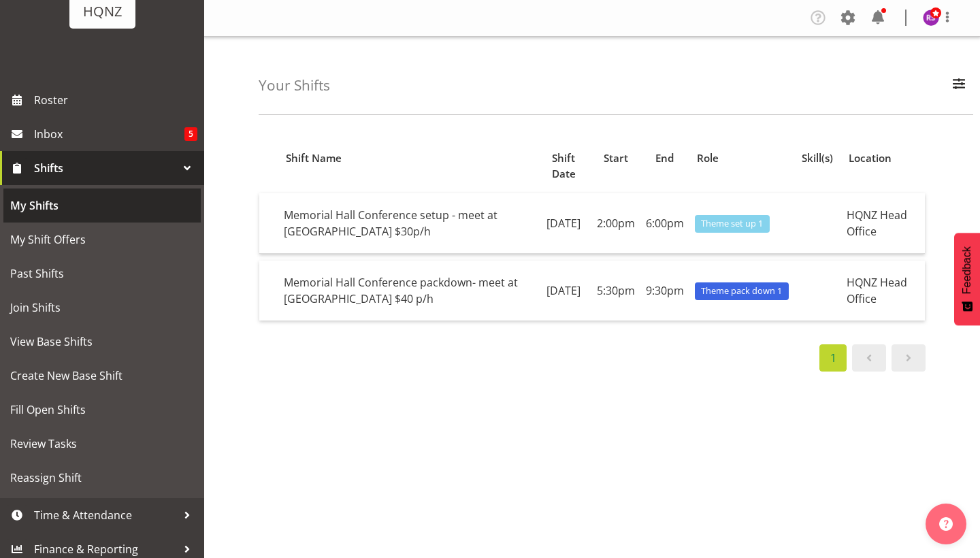  I want to click on span: Role, so click(708, 158).